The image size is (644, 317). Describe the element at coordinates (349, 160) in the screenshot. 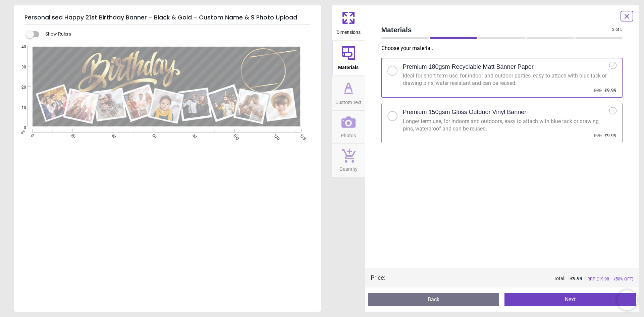

I see `button: Quantity` at that location.